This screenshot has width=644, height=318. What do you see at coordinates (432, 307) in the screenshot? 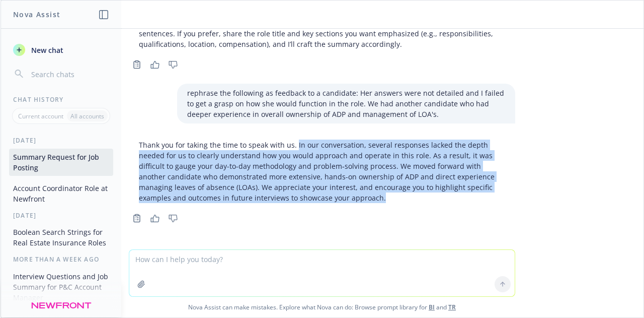
I see `a: BI` at bounding box center [432, 307].